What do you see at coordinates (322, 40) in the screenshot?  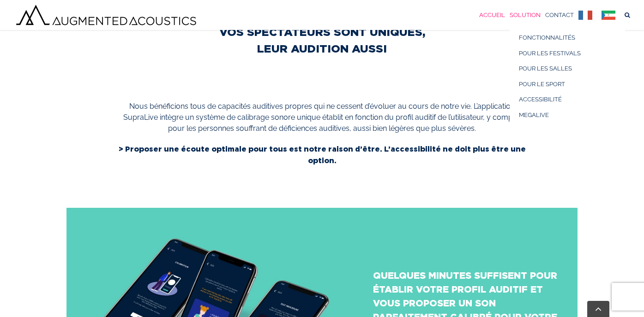 I see `h2: VOS SPECTATEURS SONT UNIQUES, LEUR AUDITION AUSSI` at bounding box center [322, 40].